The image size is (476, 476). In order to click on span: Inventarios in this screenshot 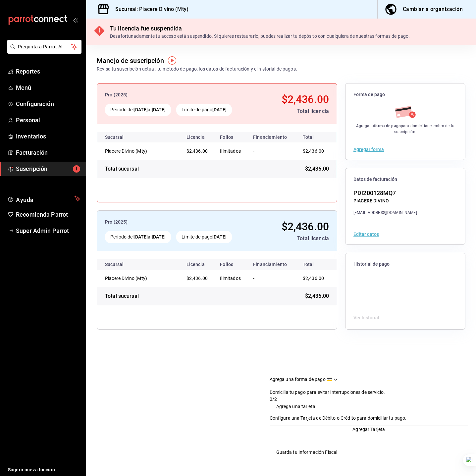, I will do `click(48, 136)`.